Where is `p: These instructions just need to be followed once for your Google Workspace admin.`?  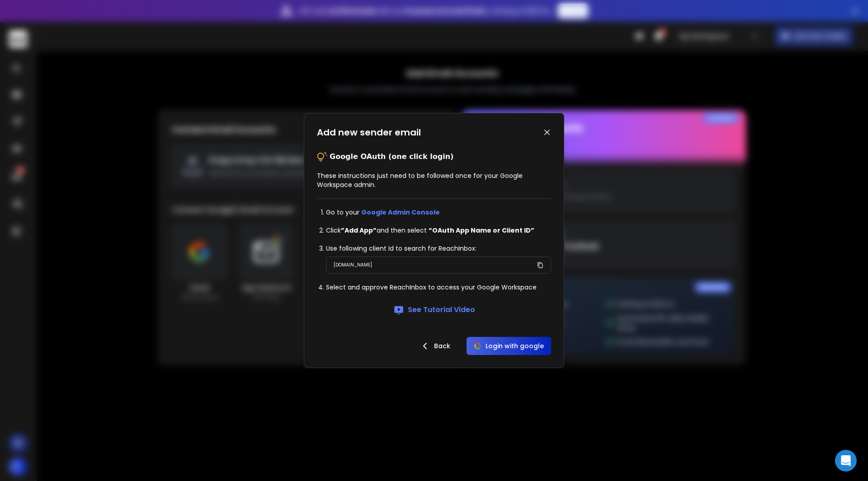 p: These instructions just need to be followed once for your Google Workspace admin. is located at coordinates (434, 181).